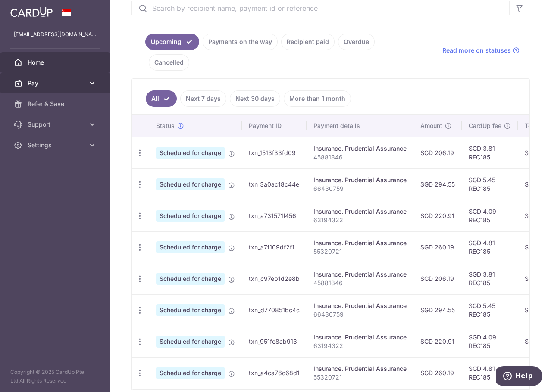 Image resolution: width=551 pixels, height=392 pixels. What do you see at coordinates (274, 310) in the screenshot?
I see `td: txn_d770851bc4c` at bounding box center [274, 310].